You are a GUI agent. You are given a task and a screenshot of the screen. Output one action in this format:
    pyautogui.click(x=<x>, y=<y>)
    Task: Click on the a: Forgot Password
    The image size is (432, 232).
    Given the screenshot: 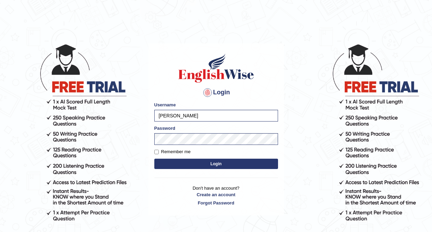 What is the action you would take?
    pyautogui.click(x=216, y=203)
    